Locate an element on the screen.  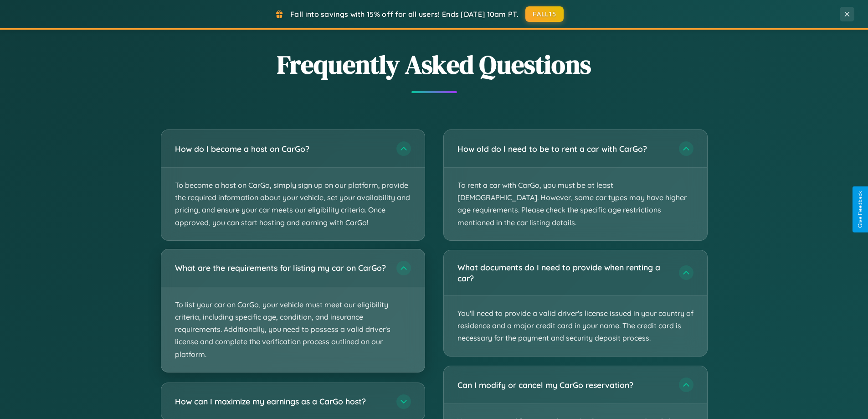
div: Give Feedback is located at coordinates (860, 209).